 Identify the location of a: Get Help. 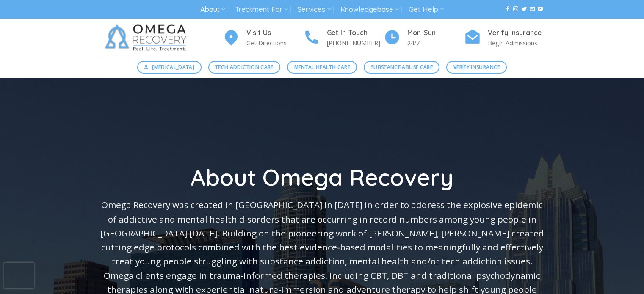
(426, 9).